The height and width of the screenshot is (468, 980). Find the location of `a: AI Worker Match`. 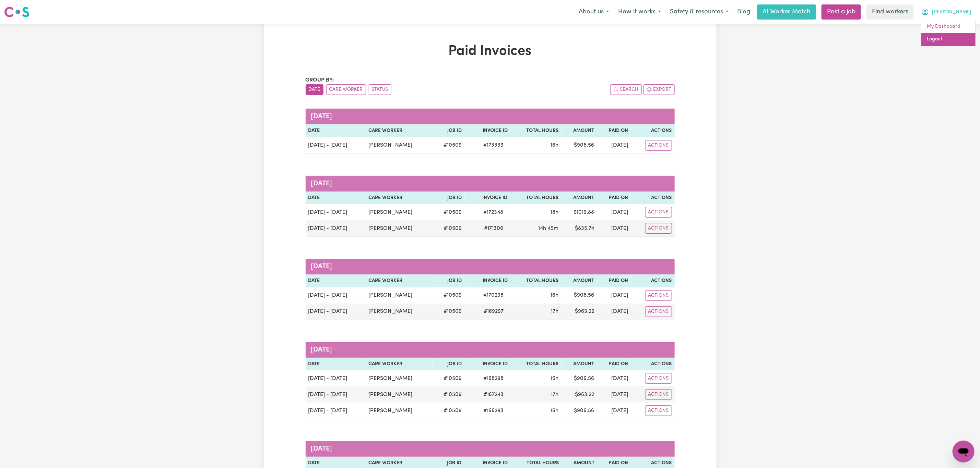

a: AI Worker Match is located at coordinates (787, 12).